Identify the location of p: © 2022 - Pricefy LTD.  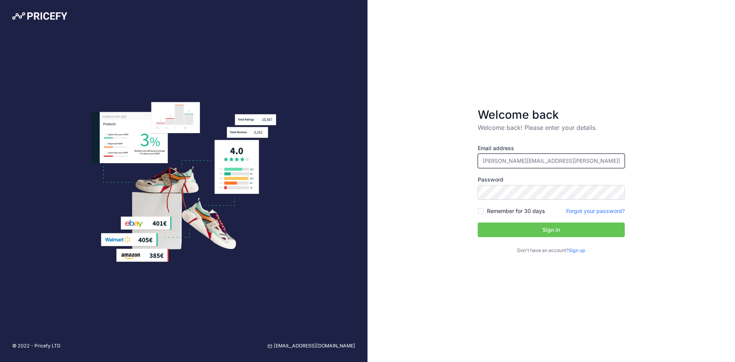
(36, 346).